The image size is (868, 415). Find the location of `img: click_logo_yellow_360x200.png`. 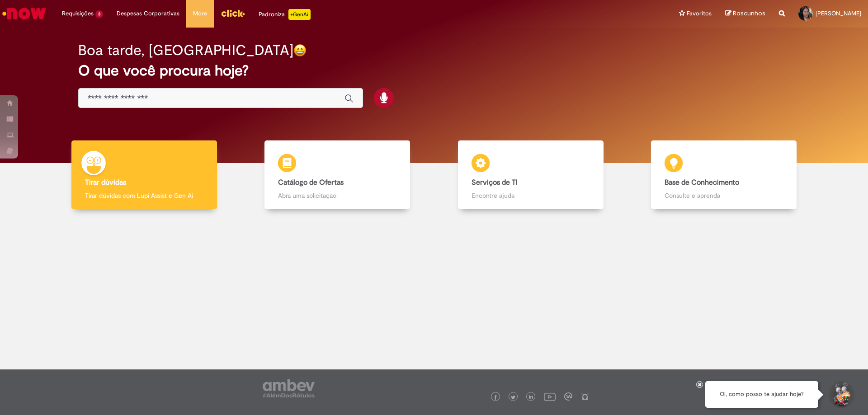

img: click_logo_yellow_360x200.png is located at coordinates (233, 13).